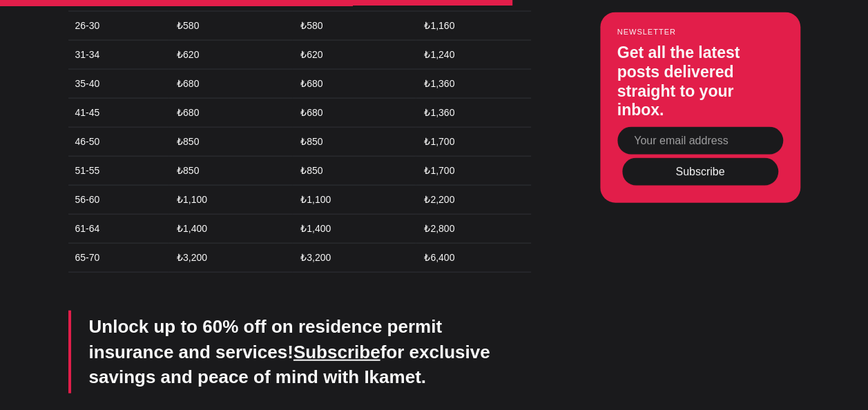 This screenshot has height=410, width=868. Describe the element at coordinates (473, 258) in the screenshot. I see `td: ₺6,400` at that location.